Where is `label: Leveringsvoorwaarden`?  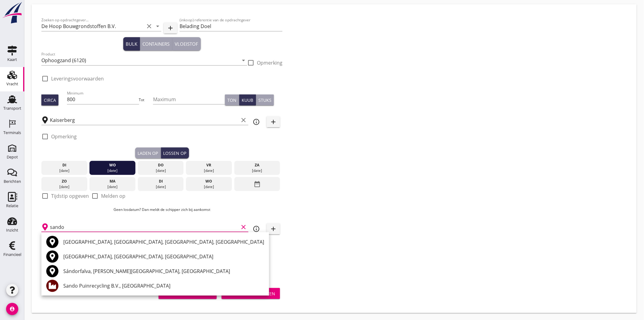
label: Leveringsvoorwaarden is located at coordinates (77, 79).